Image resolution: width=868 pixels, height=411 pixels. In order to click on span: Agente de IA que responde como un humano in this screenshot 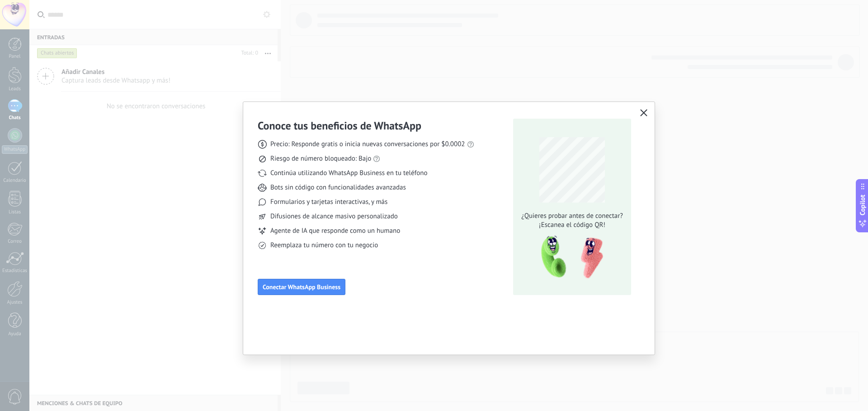, I will do `click(335, 231)`.